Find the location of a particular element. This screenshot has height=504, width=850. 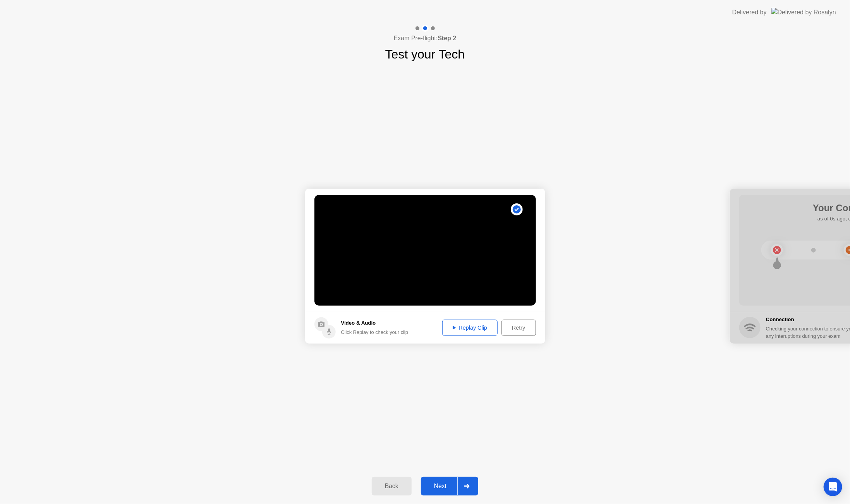

div: Back is located at coordinates (392, 486).